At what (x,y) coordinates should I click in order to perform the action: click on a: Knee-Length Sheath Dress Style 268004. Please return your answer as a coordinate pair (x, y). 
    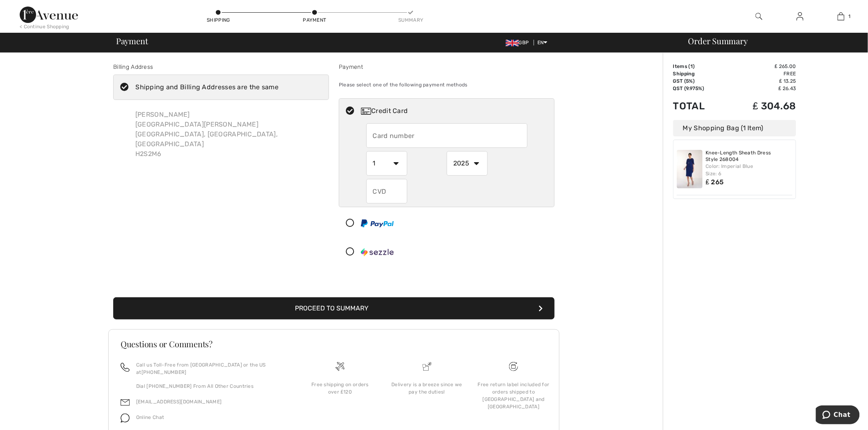
    Looking at the image, I should click on (750, 156).